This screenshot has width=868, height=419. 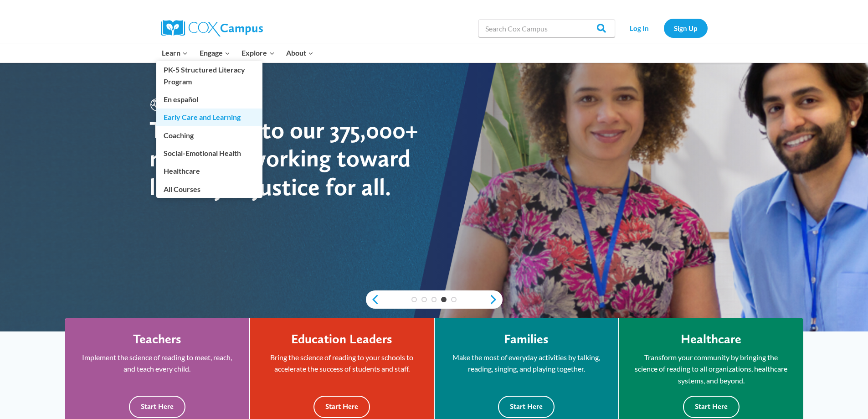 I want to click on button: Child menu of About, so click(x=300, y=53).